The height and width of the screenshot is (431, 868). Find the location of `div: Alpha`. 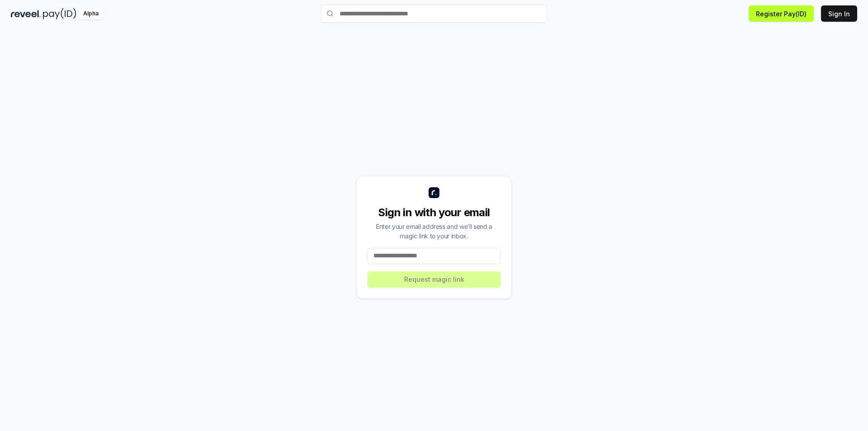

div: Alpha is located at coordinates (91, 13).